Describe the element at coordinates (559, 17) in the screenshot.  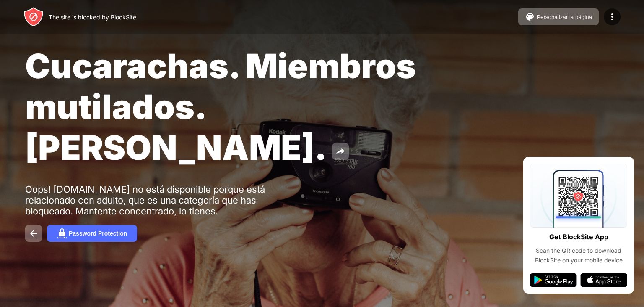
I see `button: Personalizar la página` at that location.